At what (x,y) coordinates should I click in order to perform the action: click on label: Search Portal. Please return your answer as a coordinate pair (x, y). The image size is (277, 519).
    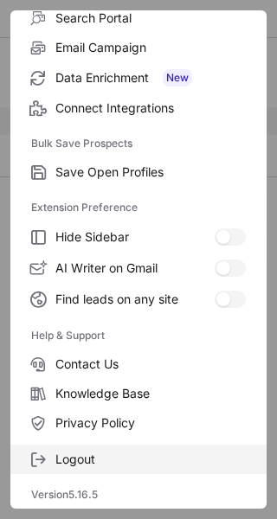
    Looking at the image, I should click on (138, 18).